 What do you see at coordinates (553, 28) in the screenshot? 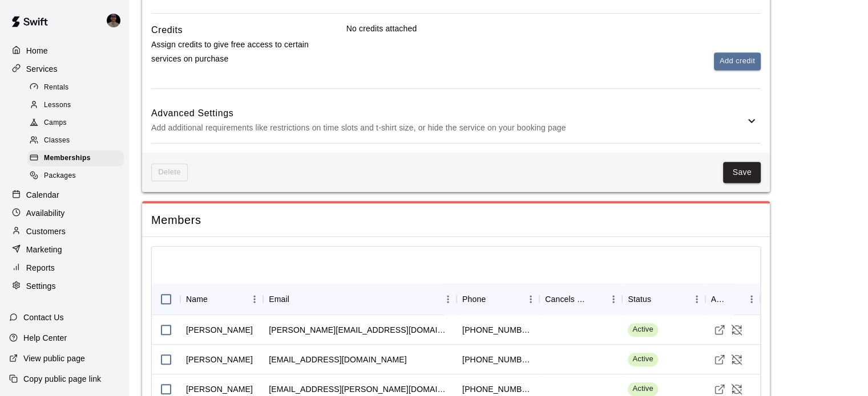
I see `p: No credits attached` at bounding box center [553, 28].